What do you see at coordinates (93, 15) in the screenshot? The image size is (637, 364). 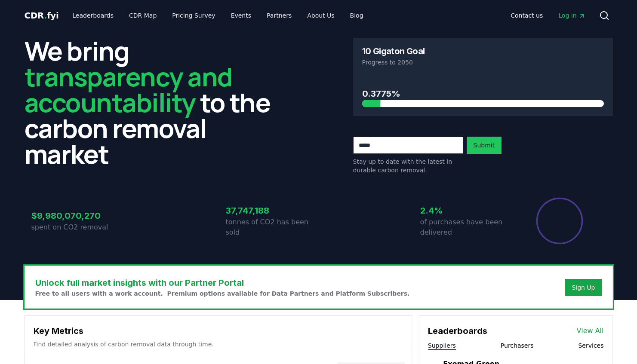 I see `a: Leaderboards` at bounding box center [93, 15].